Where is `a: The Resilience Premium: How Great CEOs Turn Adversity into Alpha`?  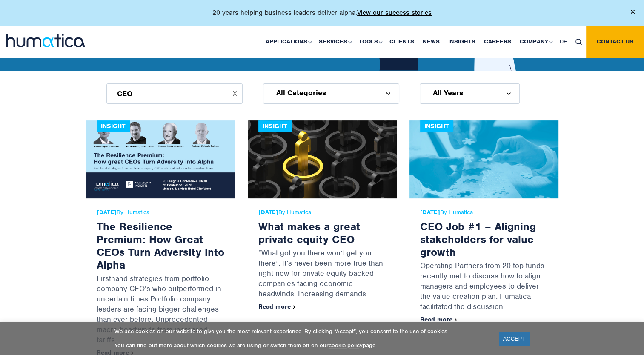 a: The Resilience Premium: How Great CEOs Turn Adversity into Alpha is located at coordinates (161, 245).